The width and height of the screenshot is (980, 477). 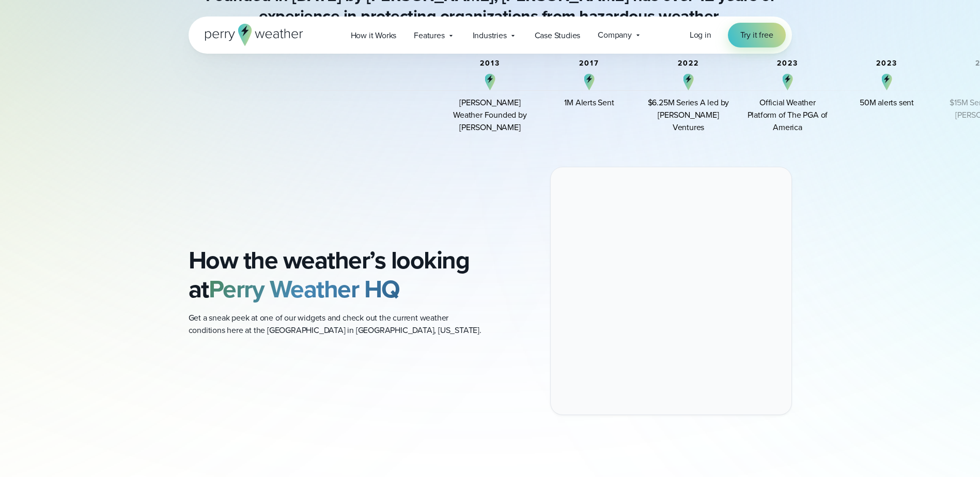 What do you see at coordinates (429, 35) in the screenshot?
I see `span: Features` at bounding box center [429, 35].